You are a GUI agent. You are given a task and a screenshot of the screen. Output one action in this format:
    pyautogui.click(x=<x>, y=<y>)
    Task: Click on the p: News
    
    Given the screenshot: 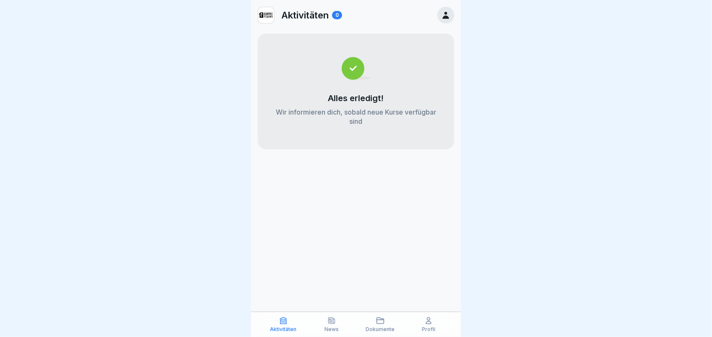 What is the action you would take?
    pyautogui.click(x=332, y=330)
    